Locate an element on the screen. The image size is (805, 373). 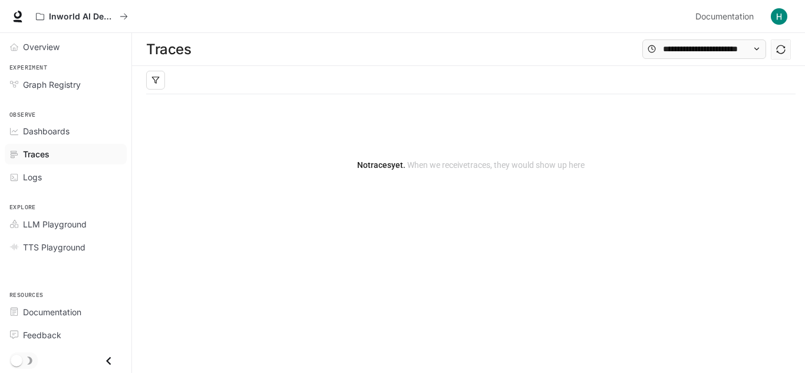
button: All workspaces is located at coordinates (82, 16).